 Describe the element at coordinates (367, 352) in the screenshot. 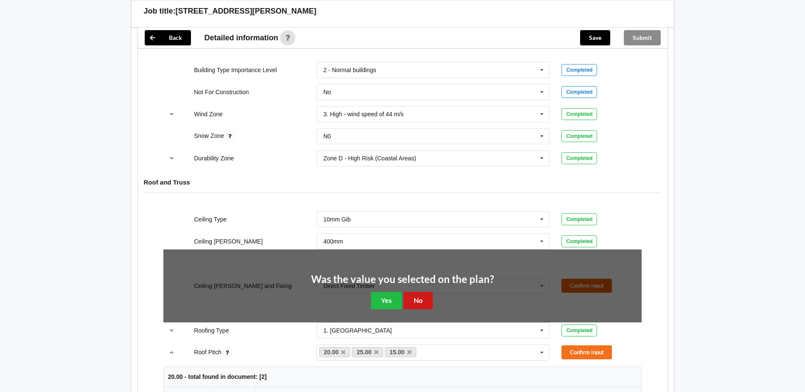

I see `a: 25.00` at that location.